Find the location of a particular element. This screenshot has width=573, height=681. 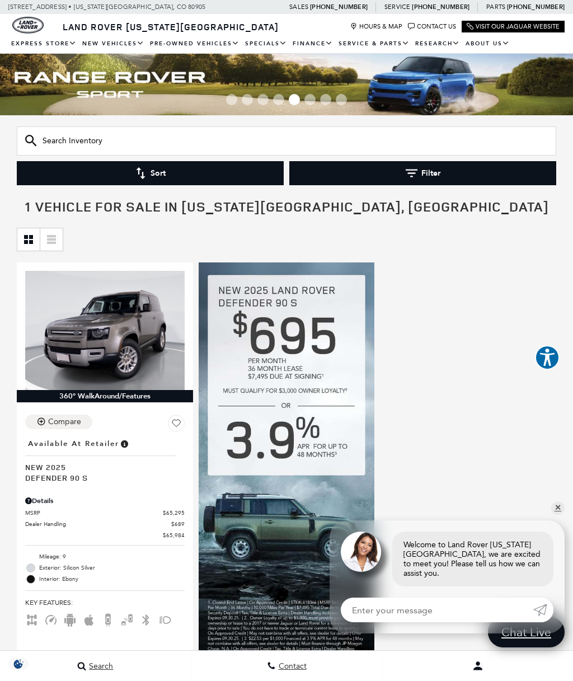

a: About Us is located at coordinates (487, 44).